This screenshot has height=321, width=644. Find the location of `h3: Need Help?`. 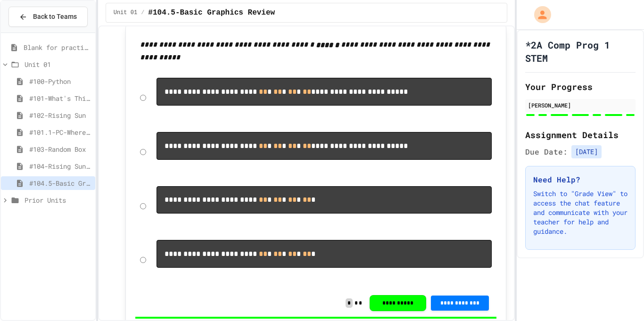

h3: Need Help? is located at coordinates (581, 179).